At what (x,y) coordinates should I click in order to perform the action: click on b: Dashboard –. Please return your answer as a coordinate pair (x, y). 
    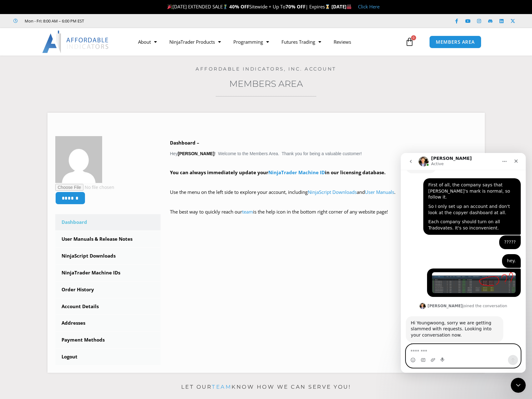
    Looking at the image, I should click on (185, 143).